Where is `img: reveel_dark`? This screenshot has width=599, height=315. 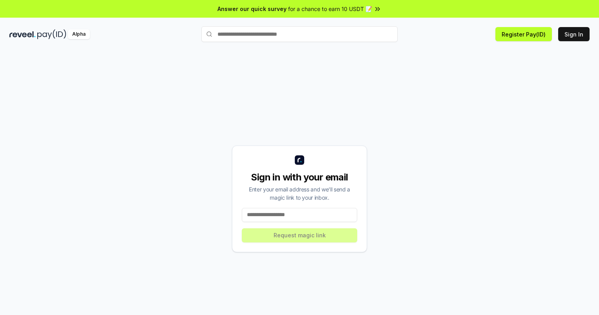 img: reveel_dark is located at coordinates (22, 34).